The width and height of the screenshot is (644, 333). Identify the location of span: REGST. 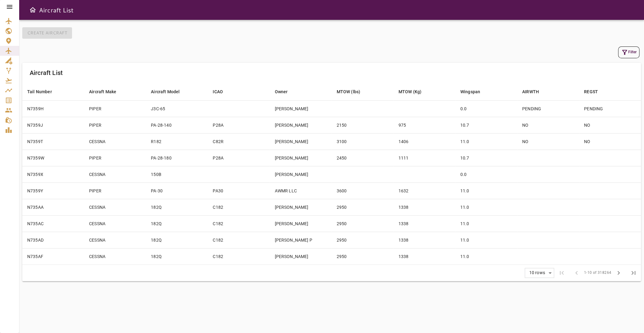
(595, 92).